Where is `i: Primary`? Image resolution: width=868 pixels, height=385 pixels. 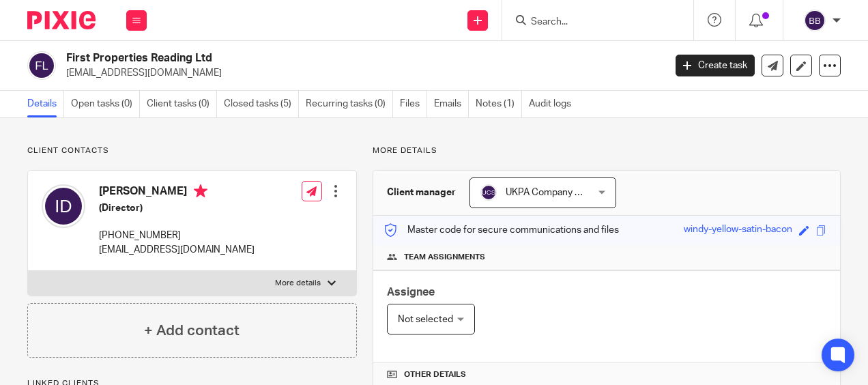 i: Primary is located at coordinates (200, 191).